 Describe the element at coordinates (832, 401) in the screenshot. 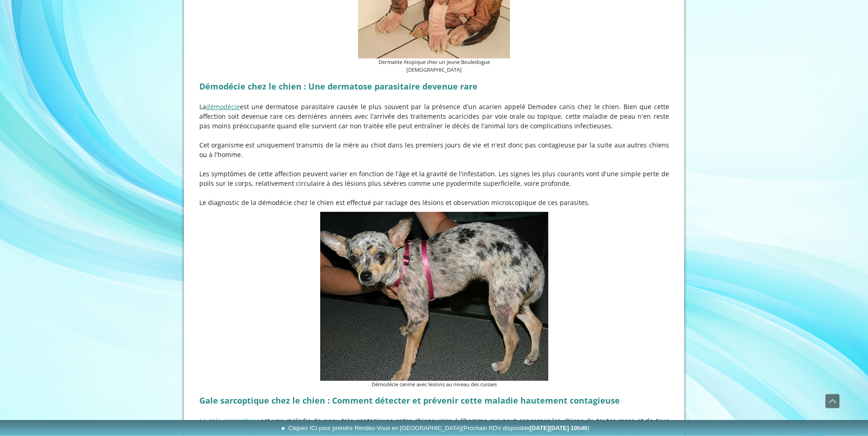

I see `span: Défiler vers le haut` at that location.